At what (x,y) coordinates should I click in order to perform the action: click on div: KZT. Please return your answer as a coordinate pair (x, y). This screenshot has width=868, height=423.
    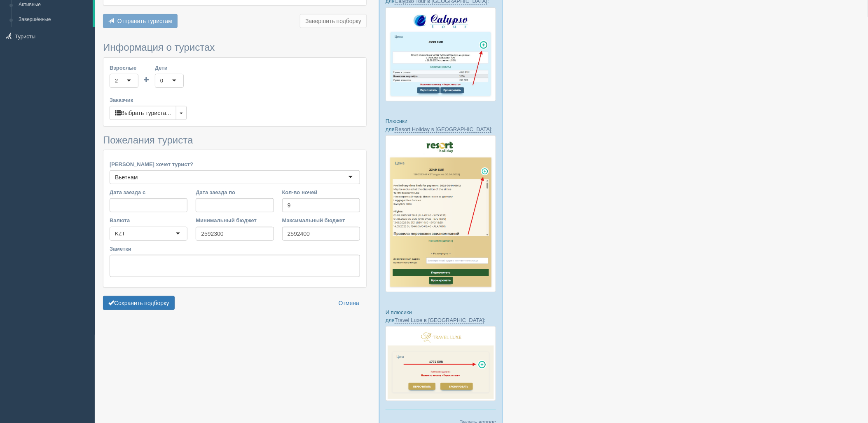
    Looking at the image, I should click on (120, 234).